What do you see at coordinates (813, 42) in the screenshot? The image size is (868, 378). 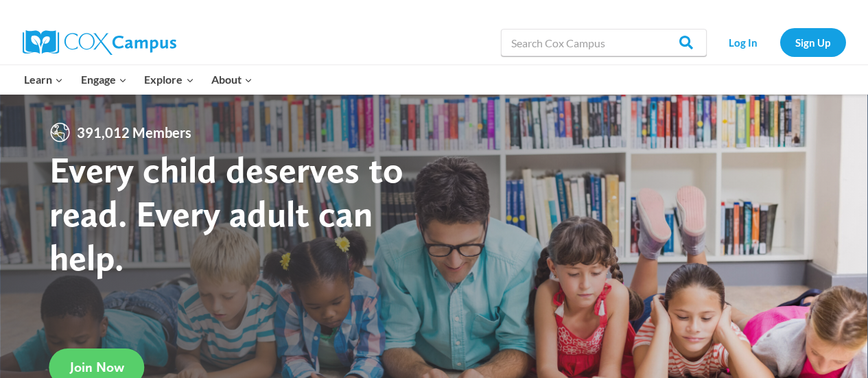 I see `a: Sign Up` at bounding box center [813, 42].